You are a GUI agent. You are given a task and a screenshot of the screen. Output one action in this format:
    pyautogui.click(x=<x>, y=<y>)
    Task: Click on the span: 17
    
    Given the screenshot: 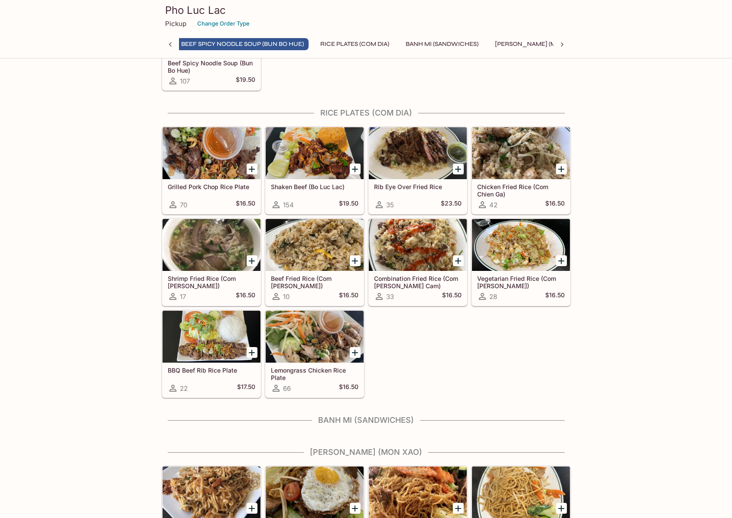 What is the action you would take?
    pyautogui.click(x=183, y=297)
    